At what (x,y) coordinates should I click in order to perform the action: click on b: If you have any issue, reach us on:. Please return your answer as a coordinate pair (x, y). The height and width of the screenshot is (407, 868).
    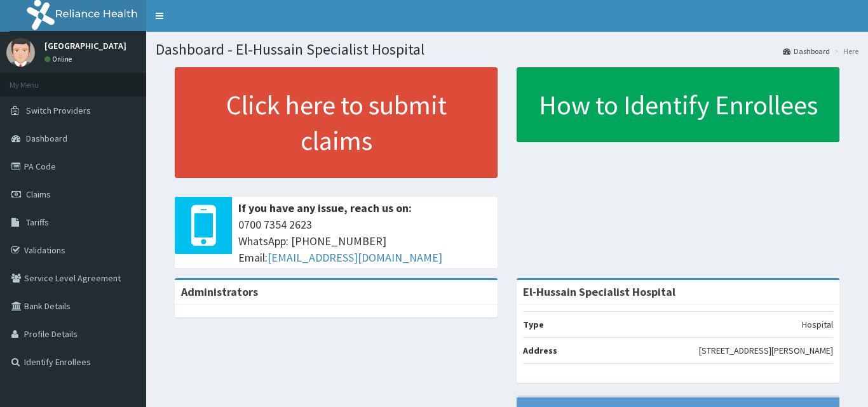
    Looking at the image, I should click on (325, 207).